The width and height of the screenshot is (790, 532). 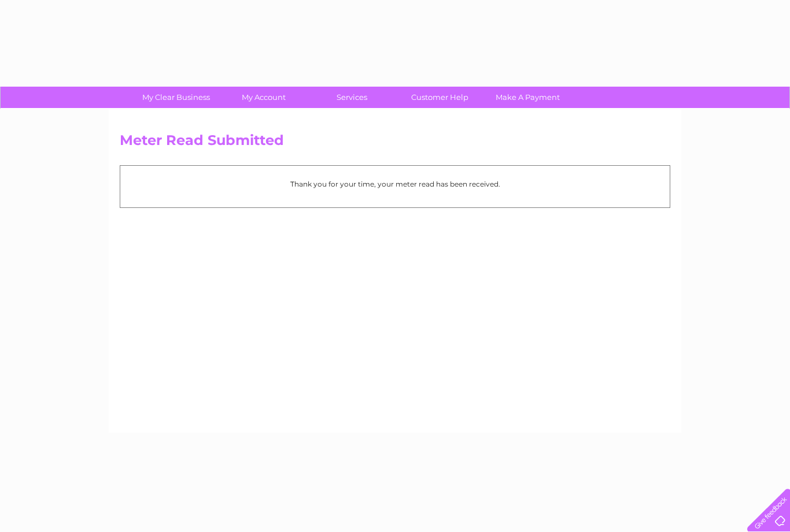 What do you see at coordinates (264, 97) in the screenshot?
I see `a: My Account` at bounding box center [264, 97].